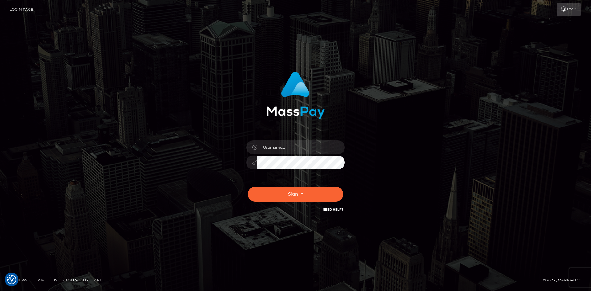  I want to click on img: MassPay Login, so click(295, 95).